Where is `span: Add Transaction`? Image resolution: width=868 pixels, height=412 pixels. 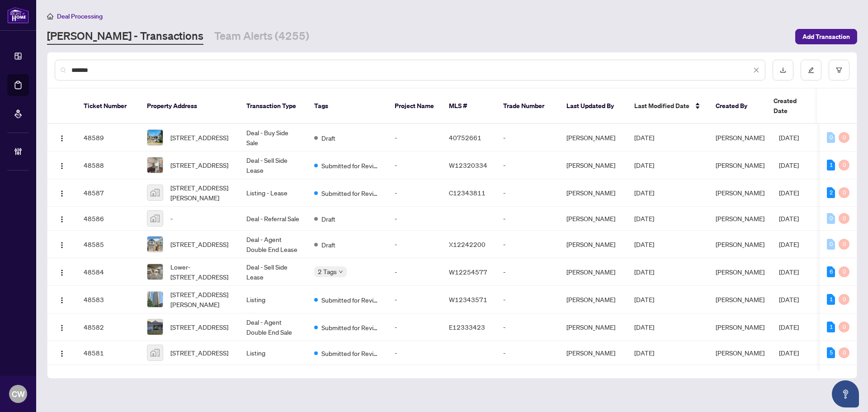
span: Add Transaction is located at coordinates (826, 37).